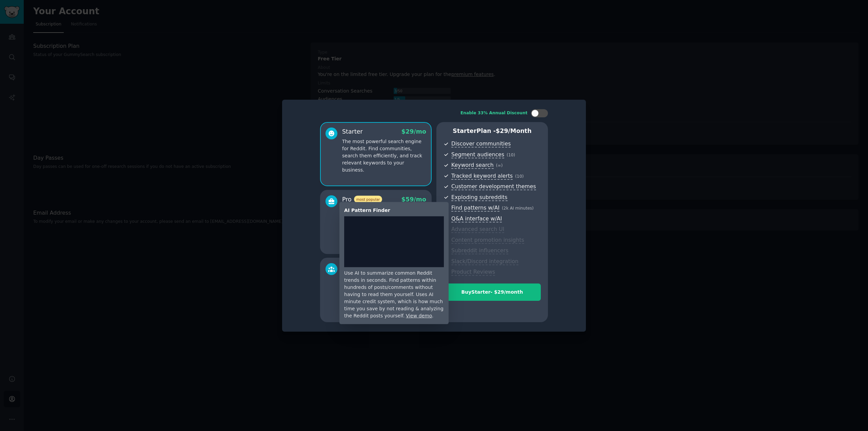 The width and height of the screenshot is (868, 431). Describe the element at coordinates (414, 131) in the screenshot. I see `span: $ 29 /mo` at that location.